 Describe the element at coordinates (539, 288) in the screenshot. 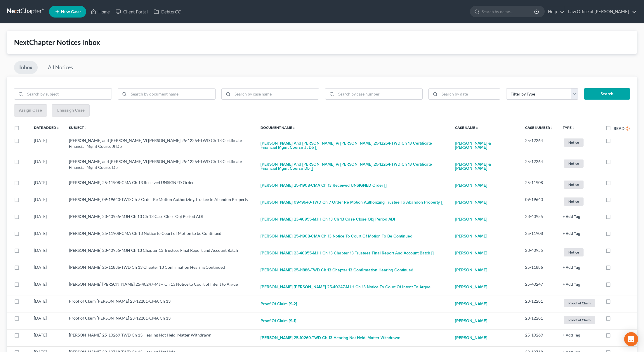

I see `td: 25-40247` at that location.